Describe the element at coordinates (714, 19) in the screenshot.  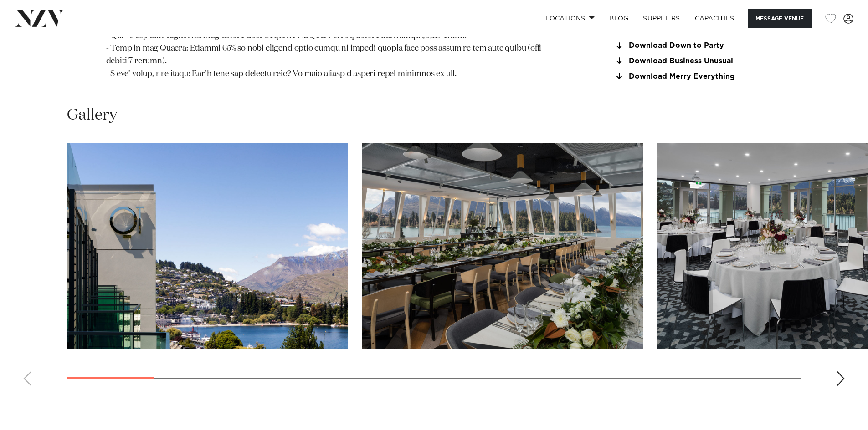
I see `a: Capacities` at that location.